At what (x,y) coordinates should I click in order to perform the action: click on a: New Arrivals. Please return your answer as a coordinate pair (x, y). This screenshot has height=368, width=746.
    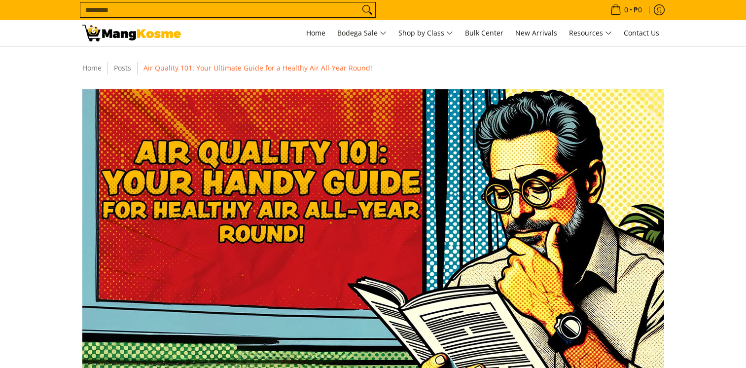
    Looking at the image, I should click on (536, 33).